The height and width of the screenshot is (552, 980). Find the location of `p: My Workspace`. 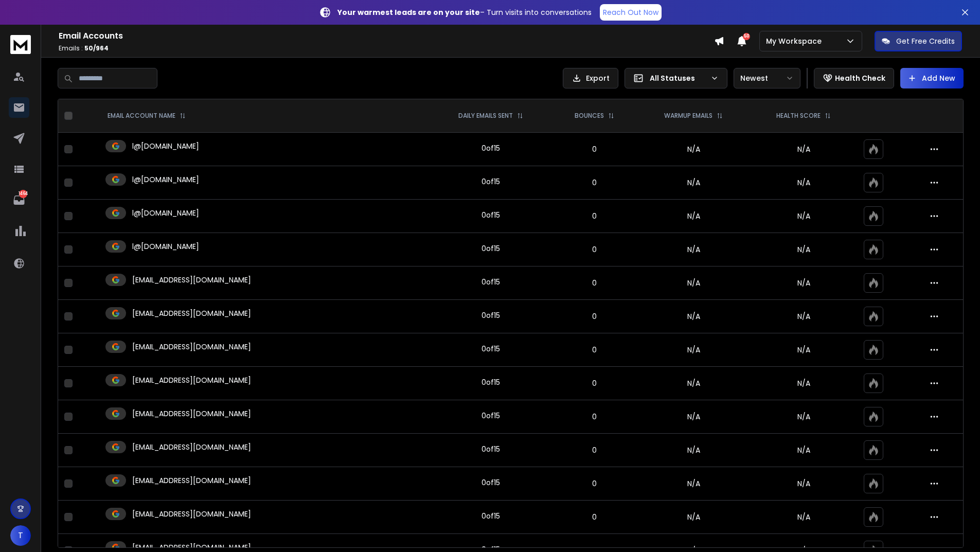

p: My Workspace is located at coordinates (796, 41).